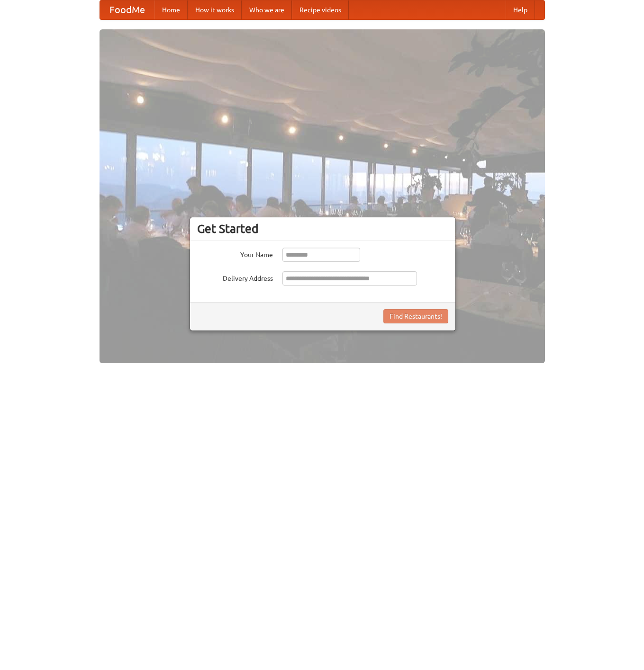  I want to click on a: Recipe videos, so click(321, 10).